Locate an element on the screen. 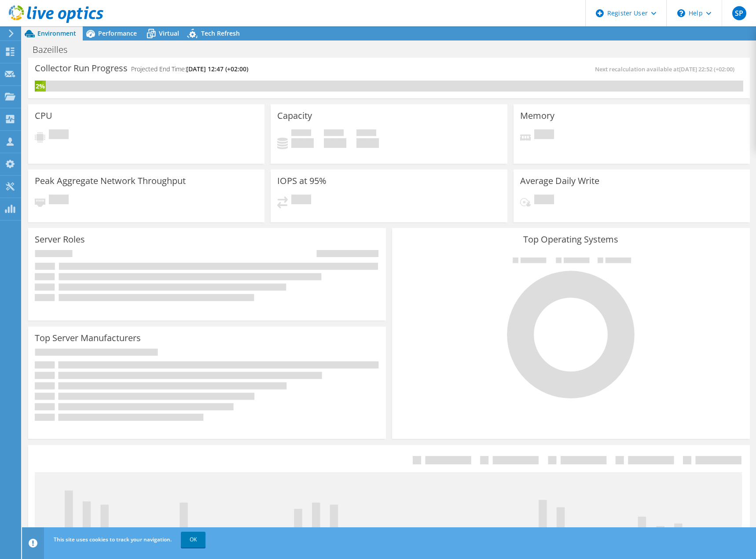 The width and height of the screenshot is (756, 559). h3: Top Server Manufacturers is located at coordinates (88, 338).